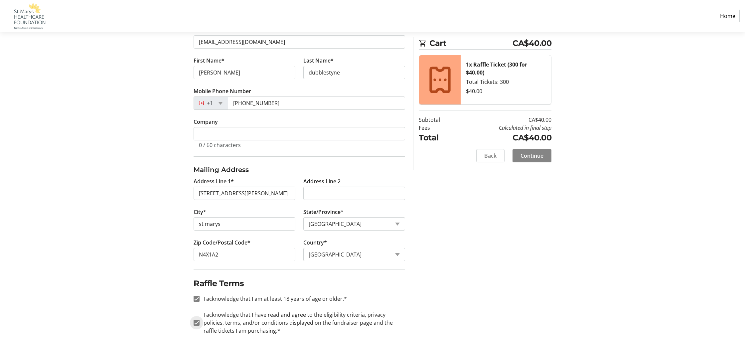  Describe the element at coordinates (471, 43) in the screenshot. I see `span: Cart` at that location.